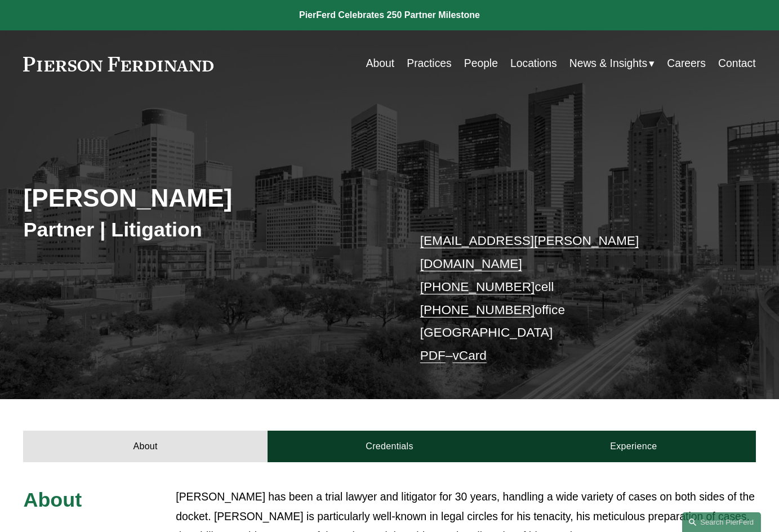  I want to click on span: News & Insights, so click(608, 64).